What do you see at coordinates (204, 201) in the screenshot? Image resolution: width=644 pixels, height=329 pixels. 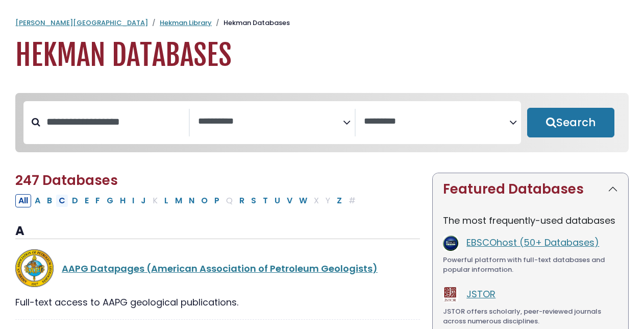 I see `button: Filter Results O` at bounding box center [204, 201].